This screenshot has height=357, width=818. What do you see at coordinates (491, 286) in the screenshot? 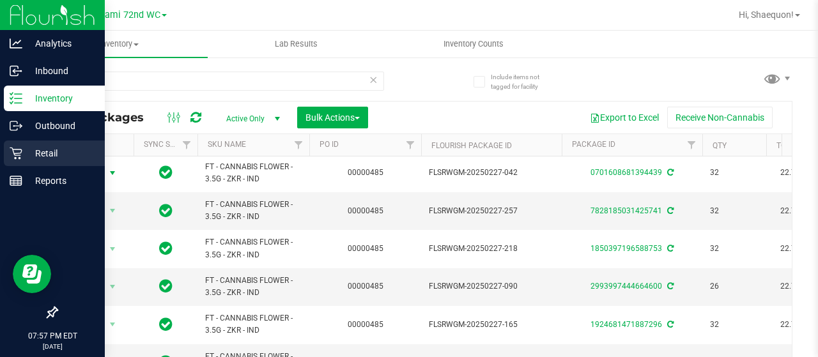
I see `span: FLSRWGM-20250227-090` at bounding box center [491, 286].